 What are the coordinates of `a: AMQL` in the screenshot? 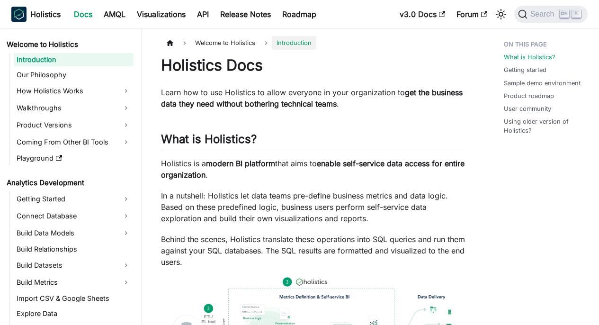 It's located at (115, 14).